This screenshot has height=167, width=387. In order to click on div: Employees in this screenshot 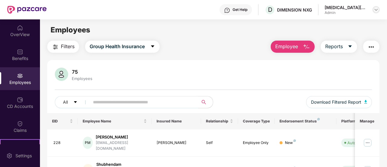, I will do `click(82, 78)`.